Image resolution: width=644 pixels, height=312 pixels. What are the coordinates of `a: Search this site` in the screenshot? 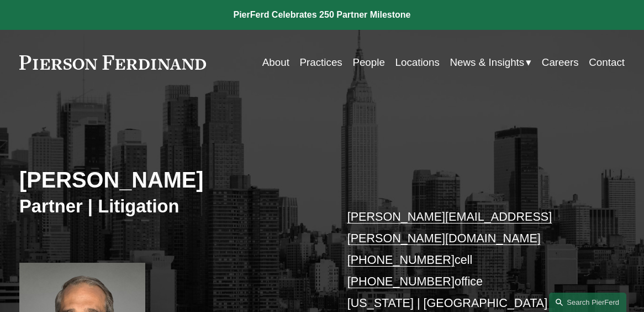 It's located at (588, 302).